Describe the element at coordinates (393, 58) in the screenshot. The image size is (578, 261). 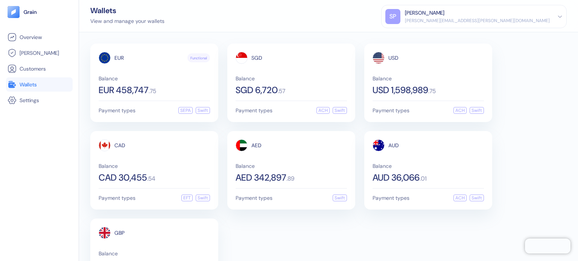
I see `span: USD` at that location.